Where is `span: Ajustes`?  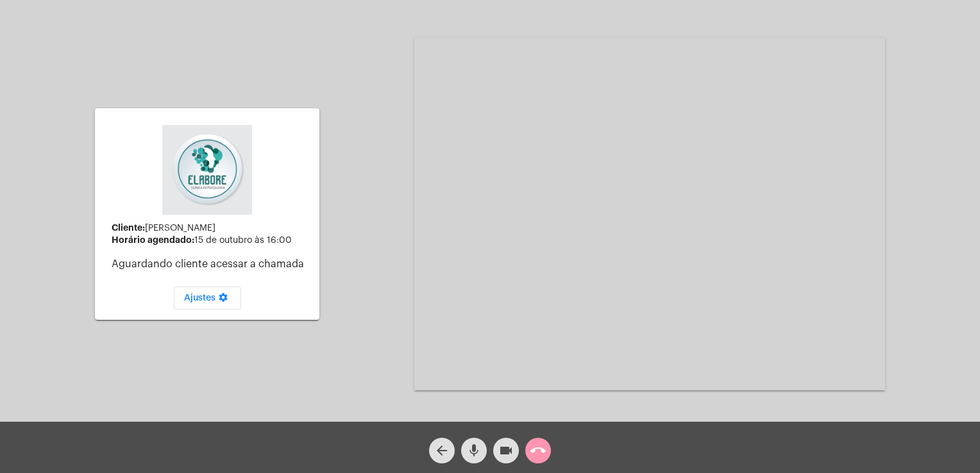 span: Ajustes is located at coordinates (207, 298).